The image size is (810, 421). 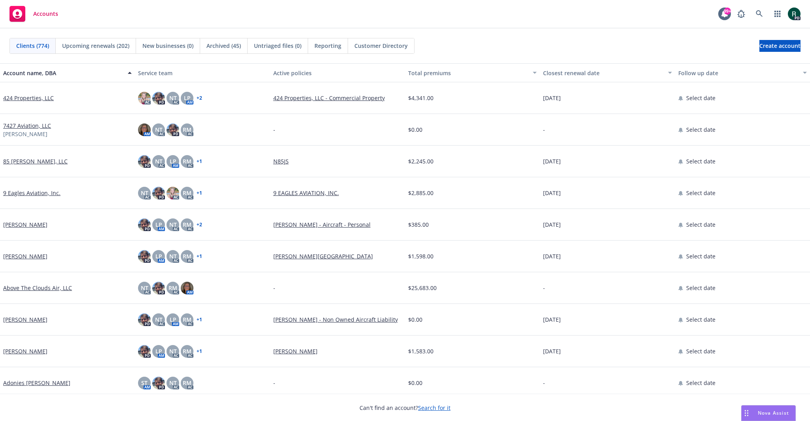 What do you see at coordinates (777, 14) in the screenshot?
I see `a: Switch app` at bounding box center [777, 14].